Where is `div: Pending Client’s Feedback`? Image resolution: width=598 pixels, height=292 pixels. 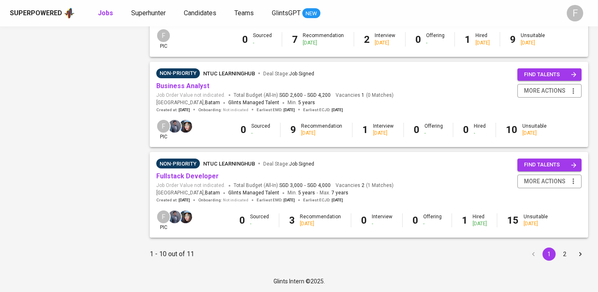
div: Pending Client’s Feedback is located at coordinates (178, 73).